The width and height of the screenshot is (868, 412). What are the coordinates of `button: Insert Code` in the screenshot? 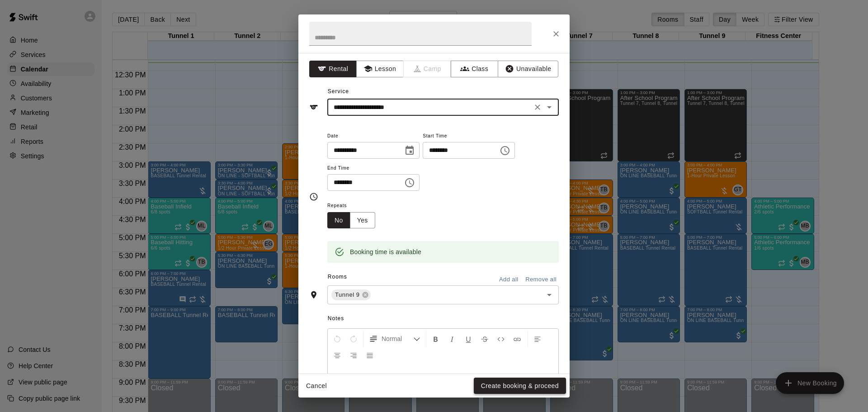 It's located at (501, 339).